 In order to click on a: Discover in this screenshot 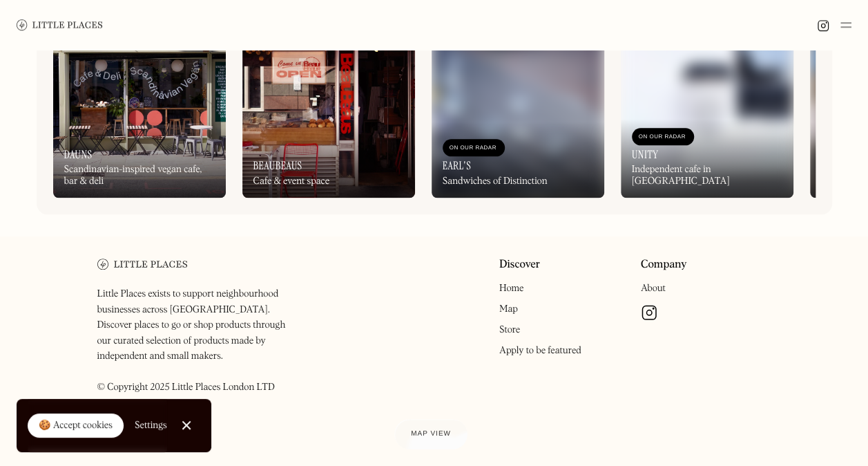, I will do `click(519, 265)`.